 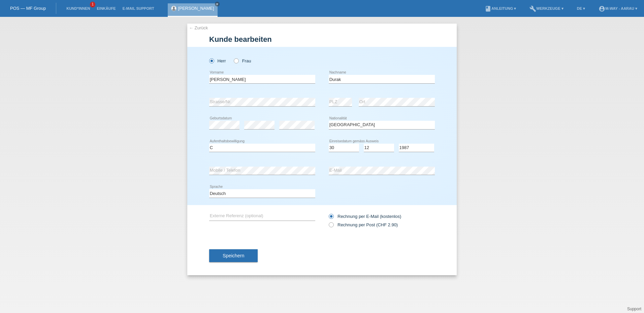 What do you see at coordinates (488, 9) in the screenshot?
I see `i: book` at bounding box center [488, 9].